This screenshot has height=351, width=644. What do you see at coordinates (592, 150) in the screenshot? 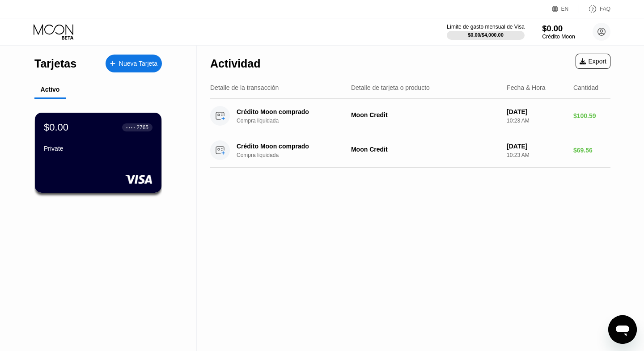
I see `div: $69.56` at bounding box center [592, 150].